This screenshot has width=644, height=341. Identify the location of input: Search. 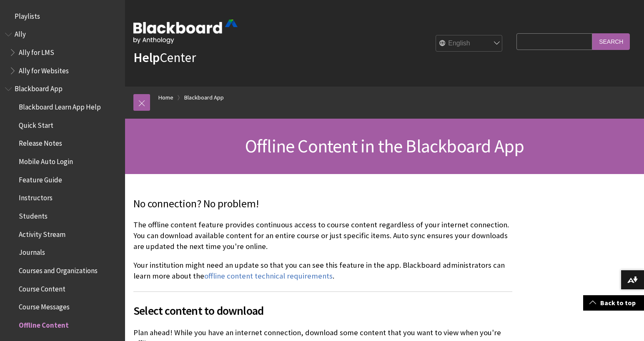
(611, 41).